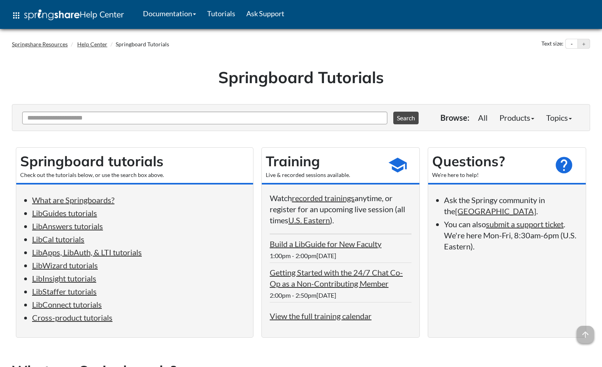 The image size is (602, 367). I want to click on a: All, so click(483, 118).